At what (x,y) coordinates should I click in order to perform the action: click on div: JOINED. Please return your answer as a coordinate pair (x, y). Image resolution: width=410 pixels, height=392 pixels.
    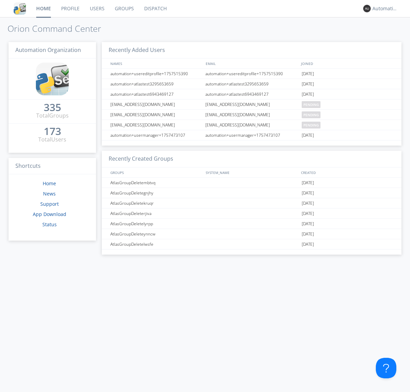
    Looking at the image, I should click on (347, 63).